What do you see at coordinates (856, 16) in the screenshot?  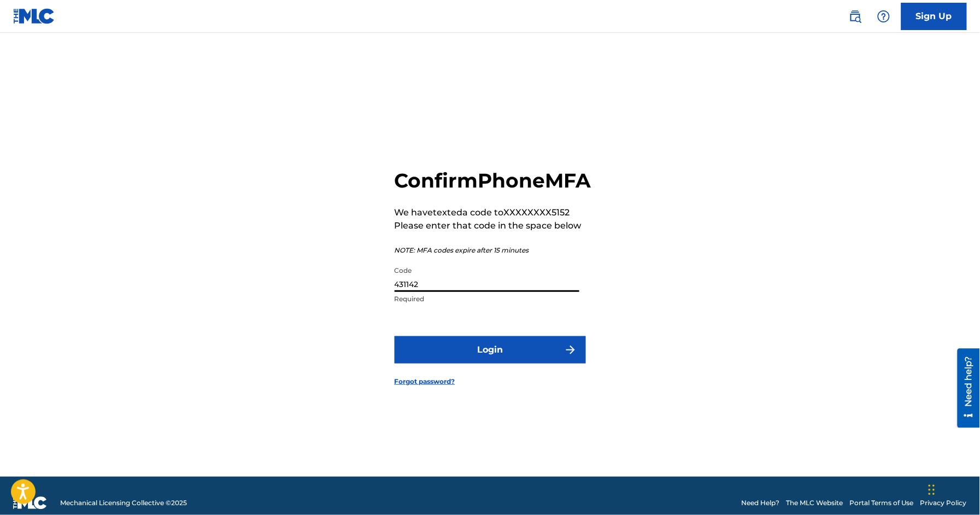 I see `a: Public Search` at bounding box center [856, 16].